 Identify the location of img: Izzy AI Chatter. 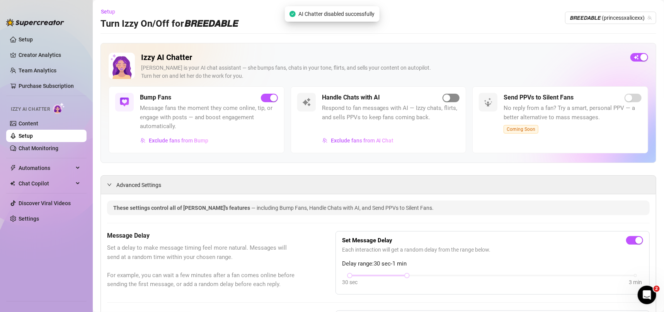
(122, 66).